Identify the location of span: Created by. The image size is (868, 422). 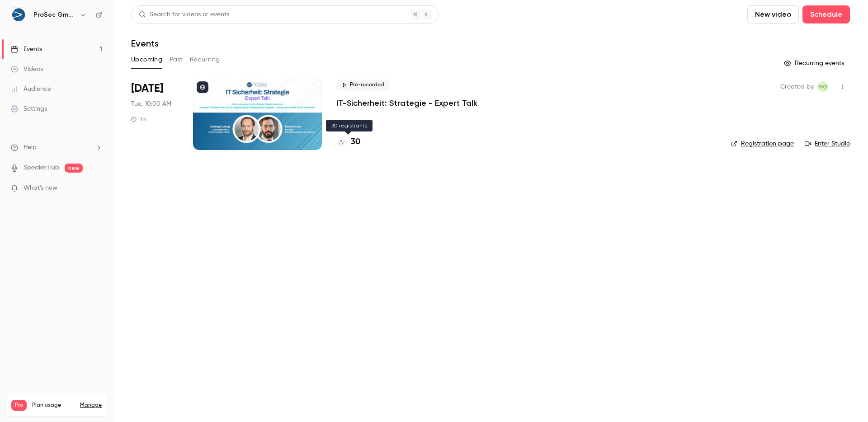
(797, 87).